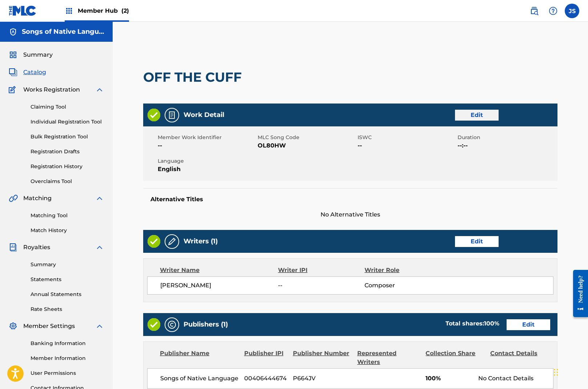 This screenshot has width=588, height=389. I want to click on img: search, so click(534, 11).